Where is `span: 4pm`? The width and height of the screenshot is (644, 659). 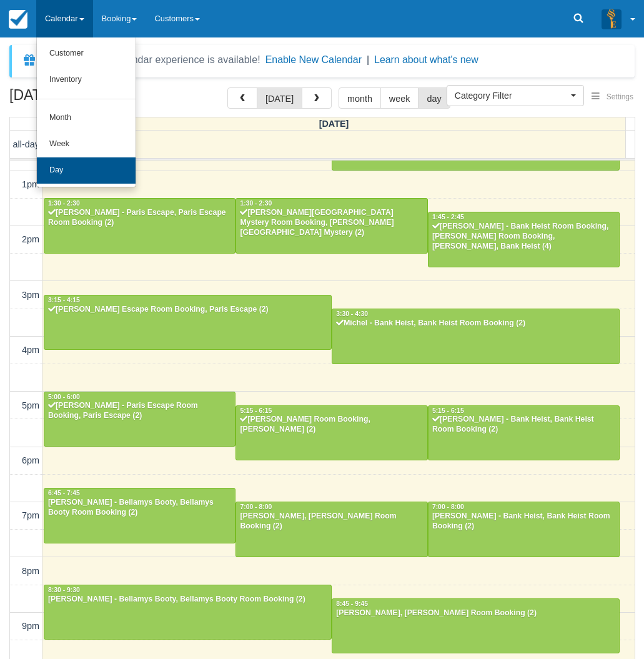
span: 4pm is located at coordinates (31, 350).